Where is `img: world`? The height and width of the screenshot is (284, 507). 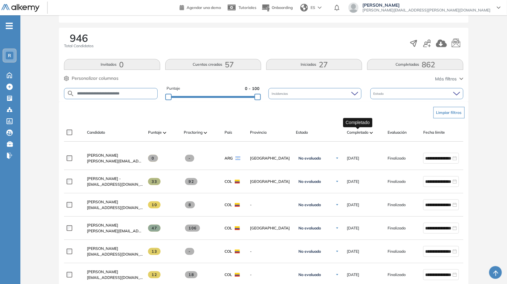 img: world is located at coordinates (304, 8).